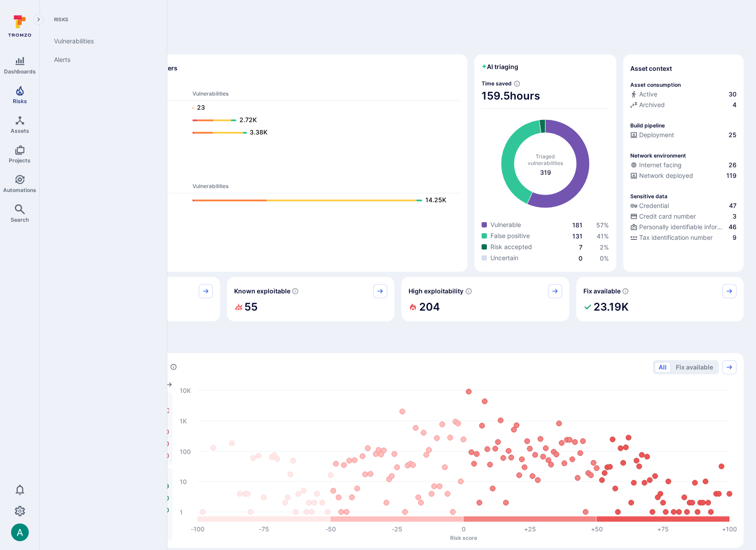 This screenshot has width=756, height=550. What do you see at coordinates (656, 85) in the screenshot?
I see `p: Asset consumption` at bounding box center [656, 85].